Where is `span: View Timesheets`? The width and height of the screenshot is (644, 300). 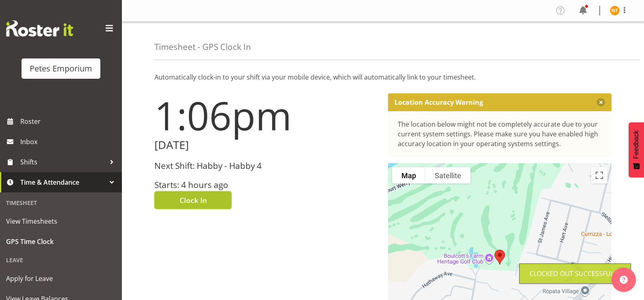
span: View Timesheets is located at coordinates (61, 221).